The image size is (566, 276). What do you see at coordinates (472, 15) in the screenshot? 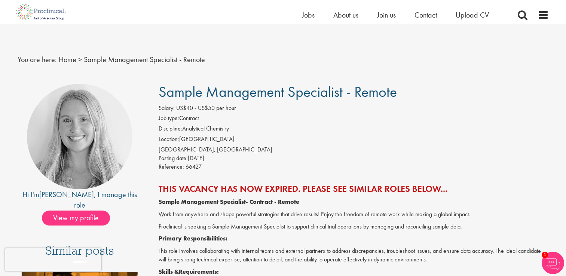
I see `a: Upload CV` at bounding box center [472, 15].